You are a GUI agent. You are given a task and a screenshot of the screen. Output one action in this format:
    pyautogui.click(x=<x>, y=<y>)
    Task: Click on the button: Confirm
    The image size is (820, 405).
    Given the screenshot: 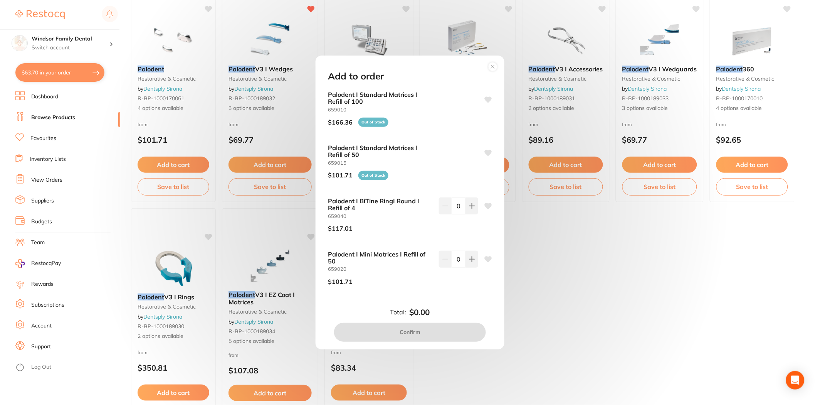 What is the action you would take?
    pyautogui.click(x=410, y=332)
    